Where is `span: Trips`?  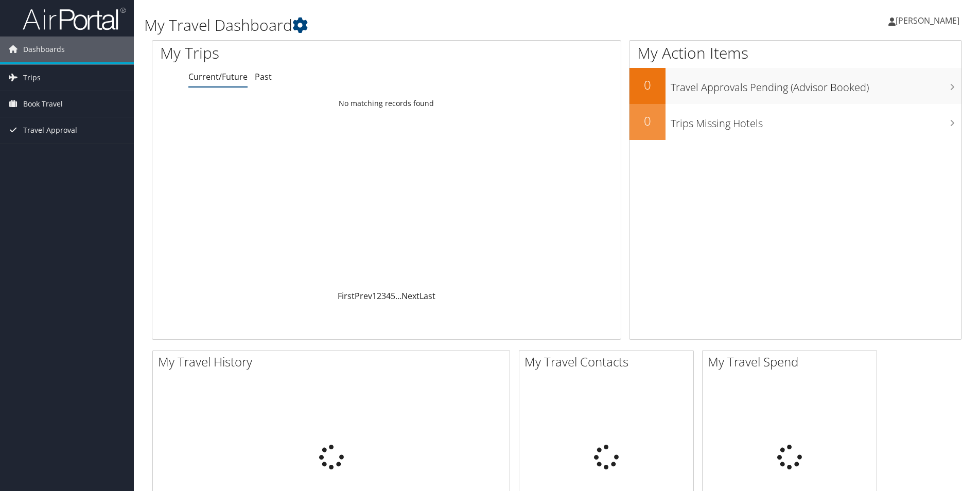
span: Trips is located at coordinates (32, 77).